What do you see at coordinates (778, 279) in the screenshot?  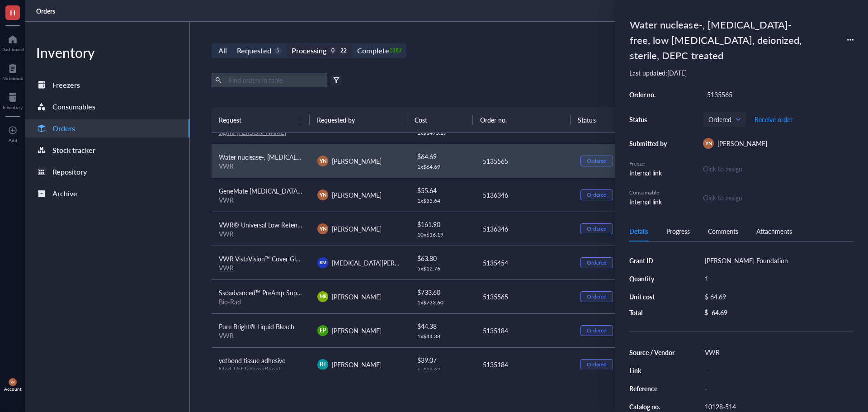 I see `div: 1` at bounding box center [778, 279].